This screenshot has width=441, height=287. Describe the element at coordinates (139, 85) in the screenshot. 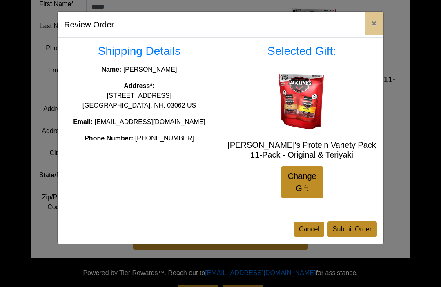

I see `strong: Address*:` at that location.